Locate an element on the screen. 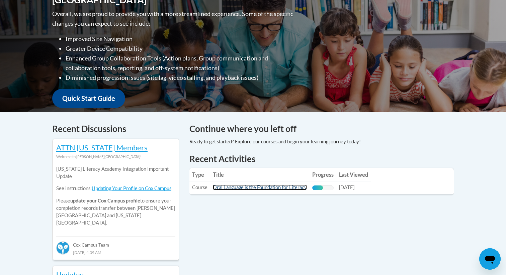 The width and height of the screenshot is (506, 275). img: Cox Campus Team is located at coordinates (63, 248).